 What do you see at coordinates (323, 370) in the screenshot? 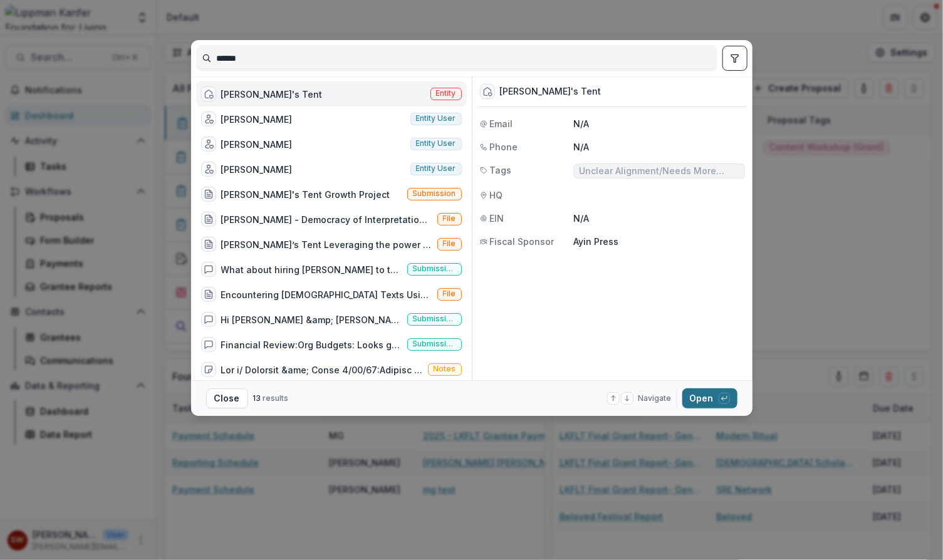
I see `div: Lor i/ Dolorsit &ame; Conse 4/00/67:Adipisc elitsedDoeiusmod temp - inci u labor etd magn AL Enim...` at bounding box center [323, 370].